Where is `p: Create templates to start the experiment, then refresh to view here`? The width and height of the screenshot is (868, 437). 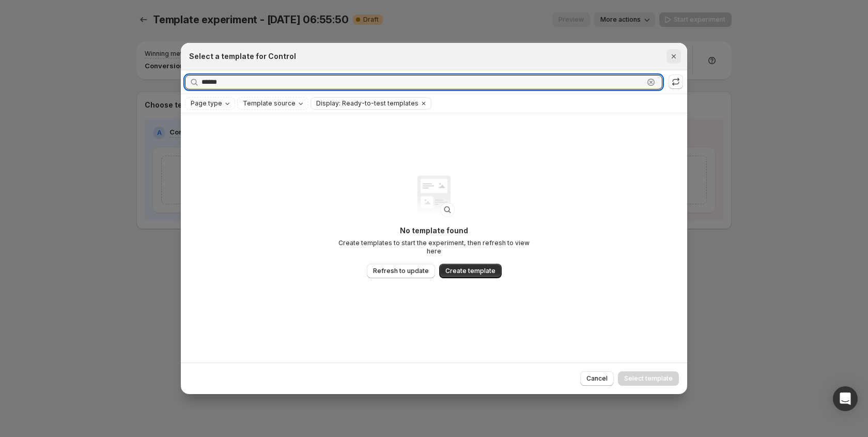
p: Create templates to start the experiment, then refresh to view here is located at coordinates (434, 247).